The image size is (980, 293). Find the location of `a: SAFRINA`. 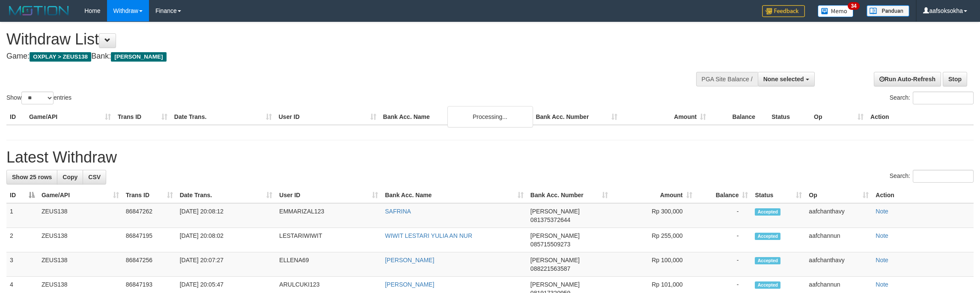

a: SAFRINA is located at coordinates (398, 211).